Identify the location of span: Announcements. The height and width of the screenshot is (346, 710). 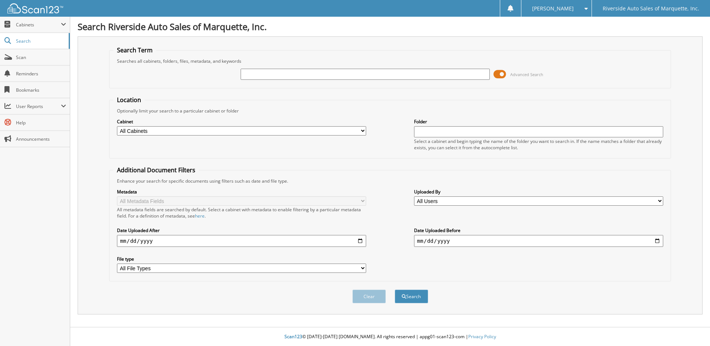
(41, 139).